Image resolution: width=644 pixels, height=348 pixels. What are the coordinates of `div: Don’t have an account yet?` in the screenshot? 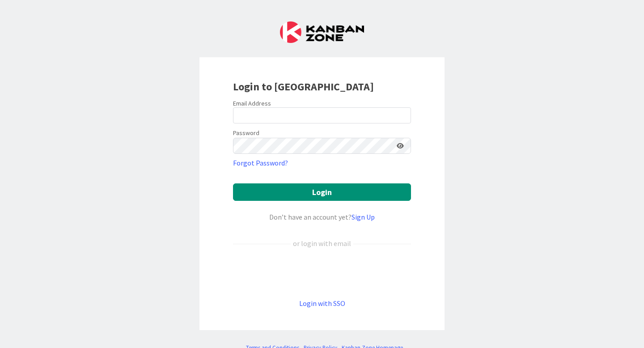 It's located at (322, 216).